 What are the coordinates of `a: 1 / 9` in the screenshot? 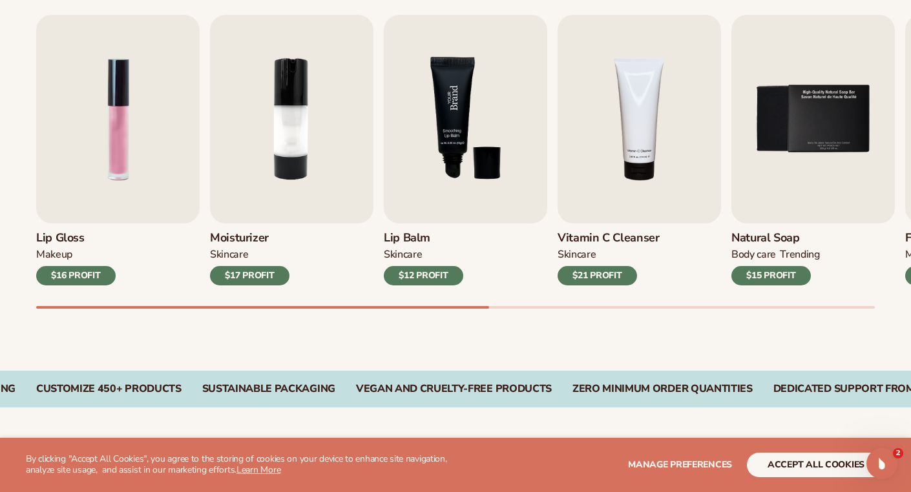 It's located at (118, 150).